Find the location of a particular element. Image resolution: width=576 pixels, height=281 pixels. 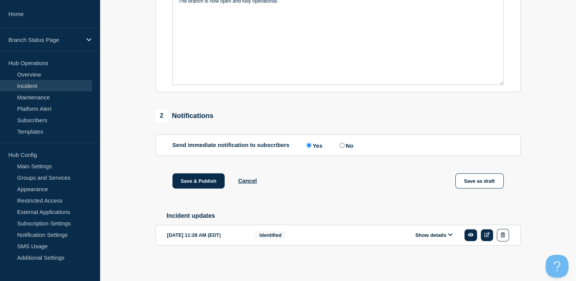

input: Yes is located at coordinates (309, 145).